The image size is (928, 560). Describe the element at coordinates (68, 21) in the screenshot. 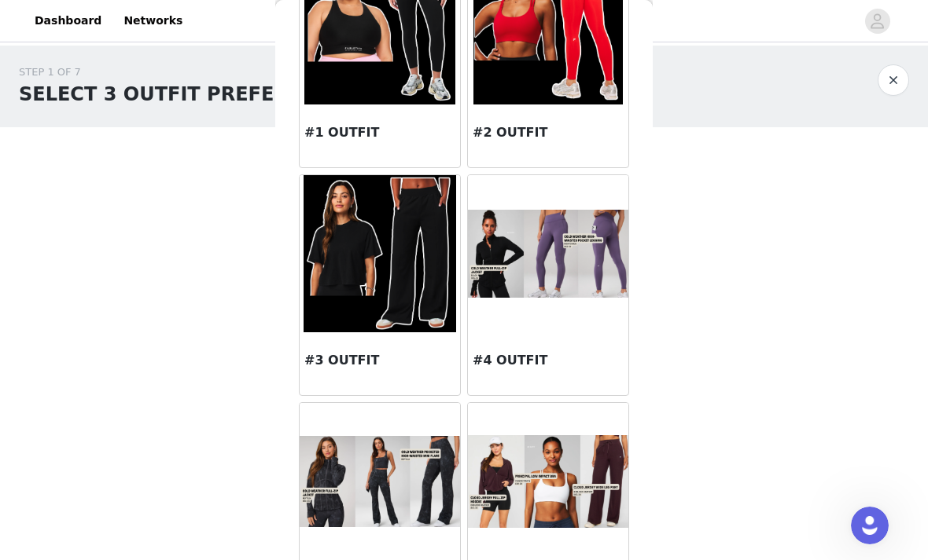

I see `a: Dashboard` at that location.